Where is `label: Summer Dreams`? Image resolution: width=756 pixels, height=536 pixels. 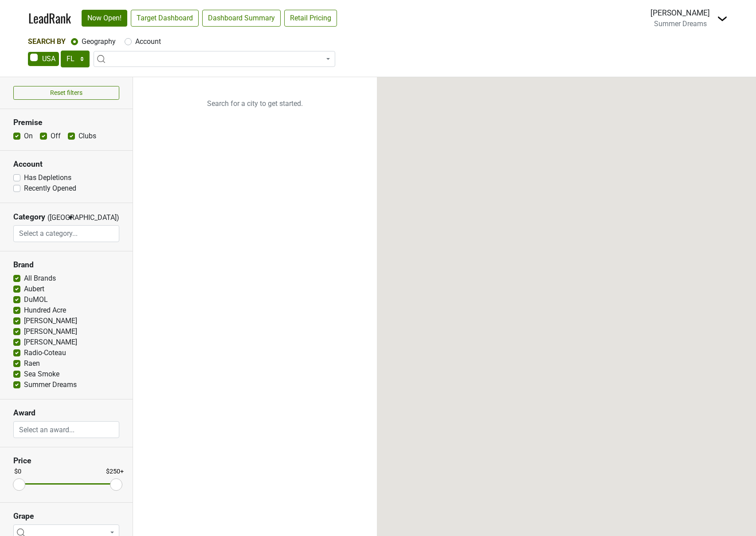 label: Summer Dreams is located at coordinates (50, 385).